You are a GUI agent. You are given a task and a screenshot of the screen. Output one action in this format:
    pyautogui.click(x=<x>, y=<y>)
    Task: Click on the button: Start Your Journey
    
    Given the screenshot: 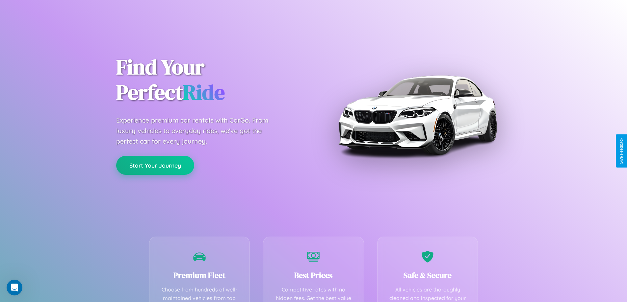 What is the action you would take?
    pyautogui.click(x=155, y=166)
    